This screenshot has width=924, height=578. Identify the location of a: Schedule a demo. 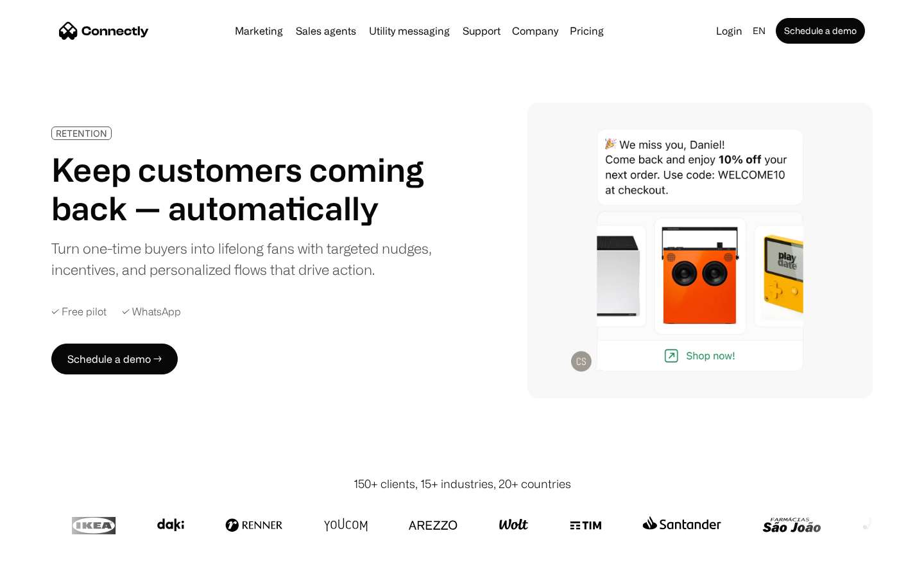
(820, 31).